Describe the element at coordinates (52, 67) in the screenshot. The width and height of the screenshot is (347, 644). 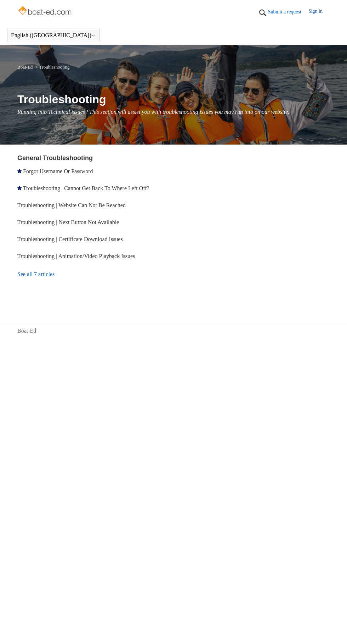
I see `li: Troubleshooting` at that location.